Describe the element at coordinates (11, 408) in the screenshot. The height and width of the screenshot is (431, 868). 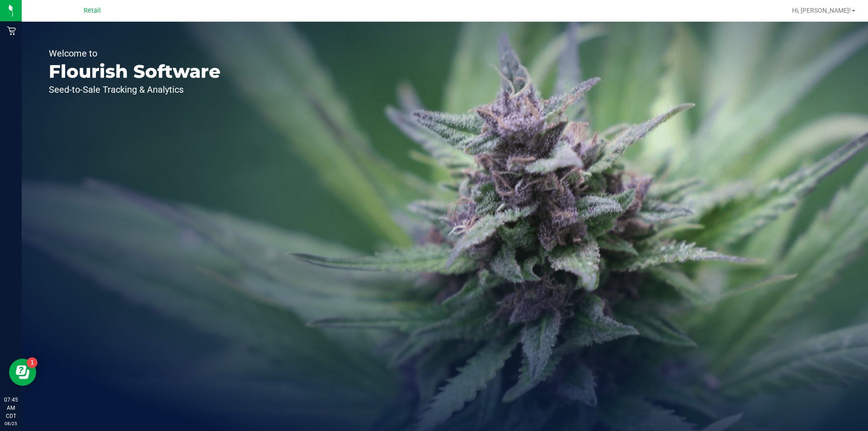
I see `p: 07:45 AM CDT` at that location.